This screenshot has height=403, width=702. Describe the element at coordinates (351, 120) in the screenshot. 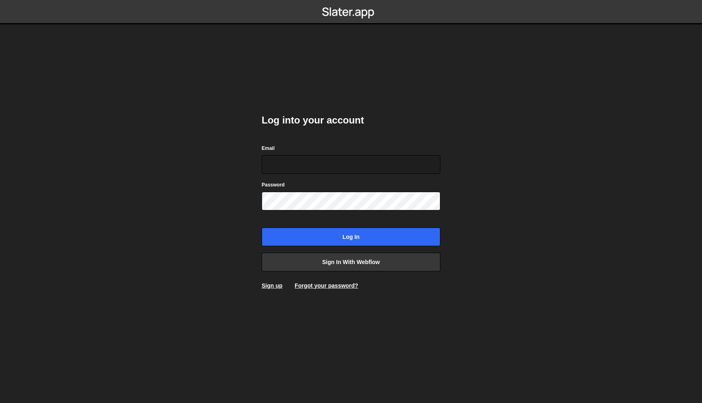

I see `h2: Log into your account` at that location.